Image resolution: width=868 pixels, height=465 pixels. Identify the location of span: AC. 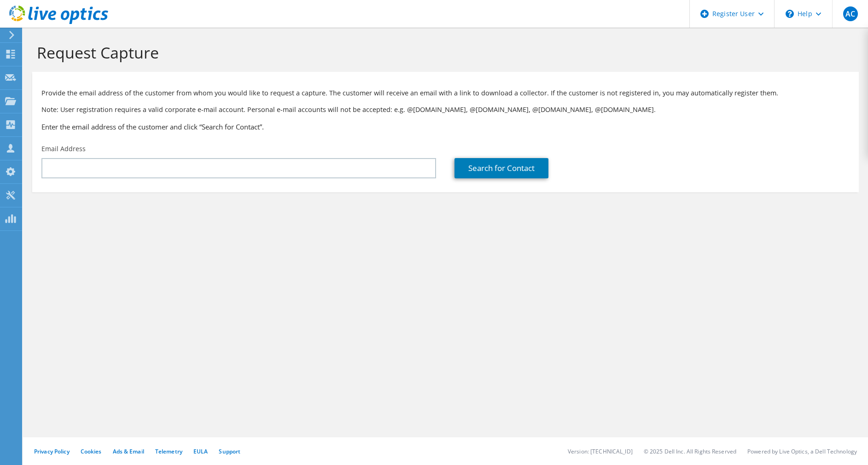
(850, 14).